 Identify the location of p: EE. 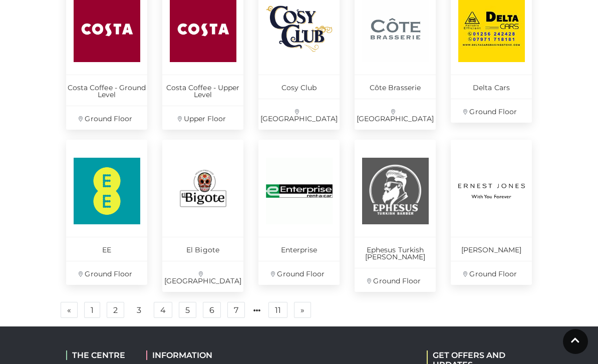
(107, 248).